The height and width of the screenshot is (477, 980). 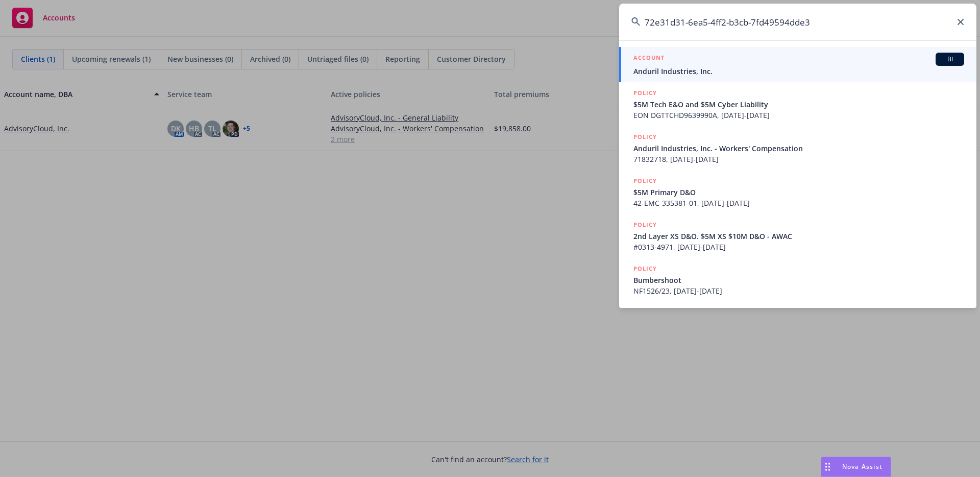 What do you see at coordinates (799, 104) in the screenshot?
I see `span: $5M Tech E&O and $5M Cyber Liability` at bounding box center [799, 104].